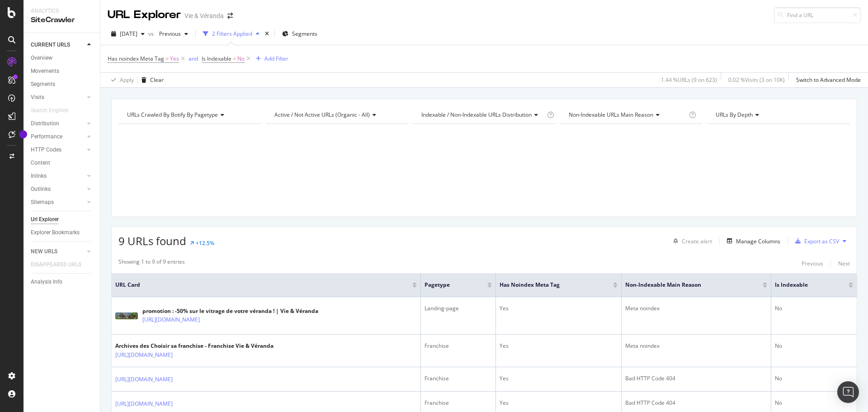 This screenshot has width=868, height=412. What do you see at coordinates (157, 80) in the screenshot?
I see `div: Clear` at bounding box center [157, 80].